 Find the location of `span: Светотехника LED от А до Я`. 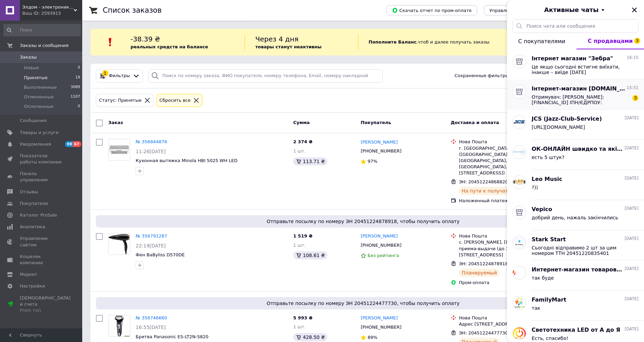

span: Светотехника LED от А до Я is located at coordinates (576, 330).